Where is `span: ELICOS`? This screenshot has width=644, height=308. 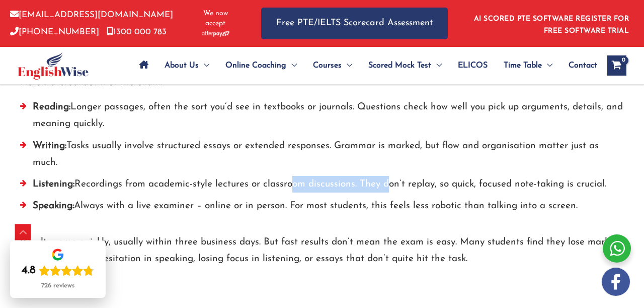
span: ELICOS is located at coordinates (473, 65).